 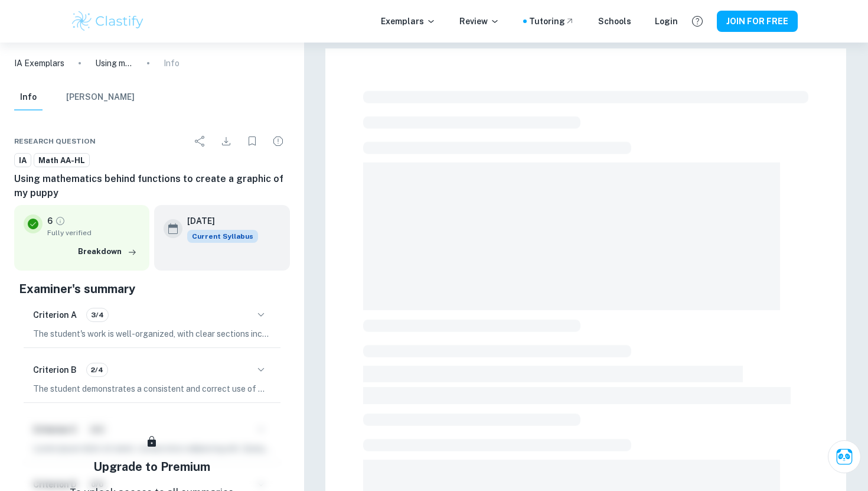 What do you see at coordinates (152, 467) in the screenshot?
I see `h5: Upgrade to Premium` at bounding box center [152, 467].